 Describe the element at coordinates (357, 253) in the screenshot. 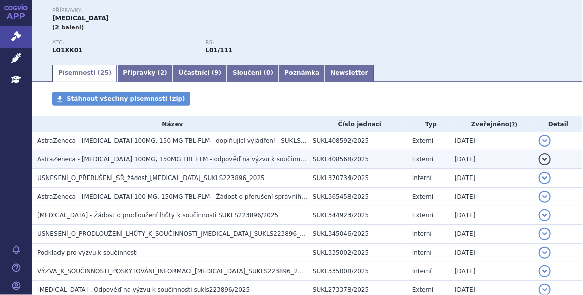

I see `td: SUKL335002/2025` at that location.